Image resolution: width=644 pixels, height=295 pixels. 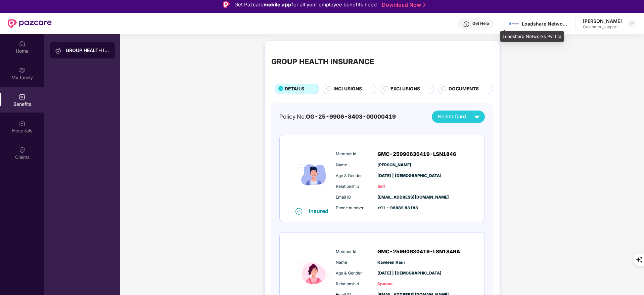 What do you see at coordinates (321, 211) in the screenshot?
I see `div: Insured` at bounding box center [321, 211].